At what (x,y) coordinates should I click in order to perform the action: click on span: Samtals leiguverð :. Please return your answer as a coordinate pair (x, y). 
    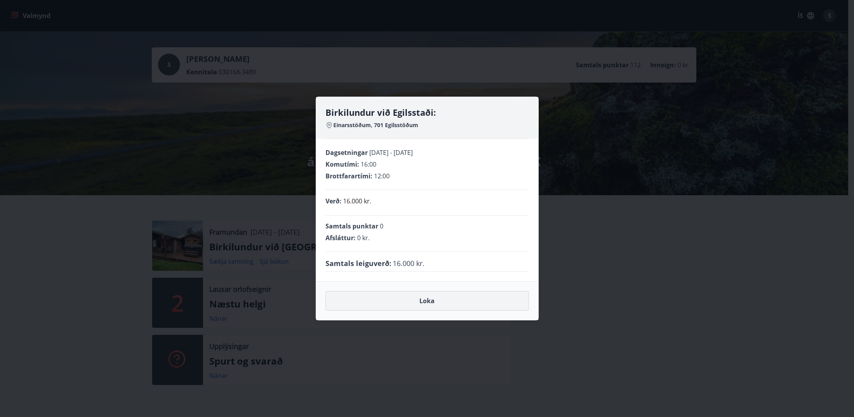
    Looking at the image, I should click on (358, 263).